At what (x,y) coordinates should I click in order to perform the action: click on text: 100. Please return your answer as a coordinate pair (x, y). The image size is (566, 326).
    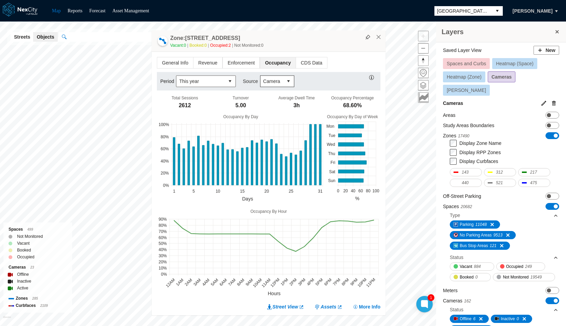
    Looking at the image, I should click on (376, 191).